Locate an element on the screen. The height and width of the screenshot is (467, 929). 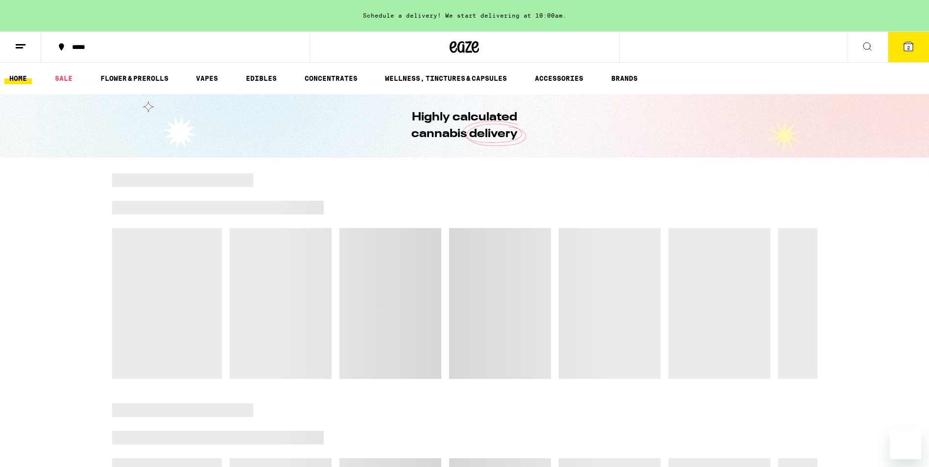
span: 2 is located at coordinates (909, 48).